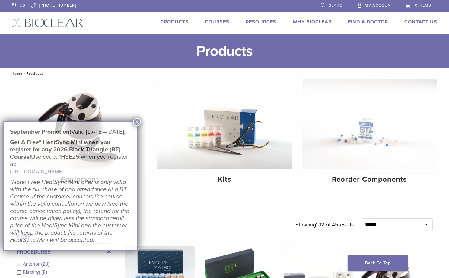  What do you see at coordinates (32, 273) in the screenshot?
I see `span: Blasting` at bounding box center [32, 273].